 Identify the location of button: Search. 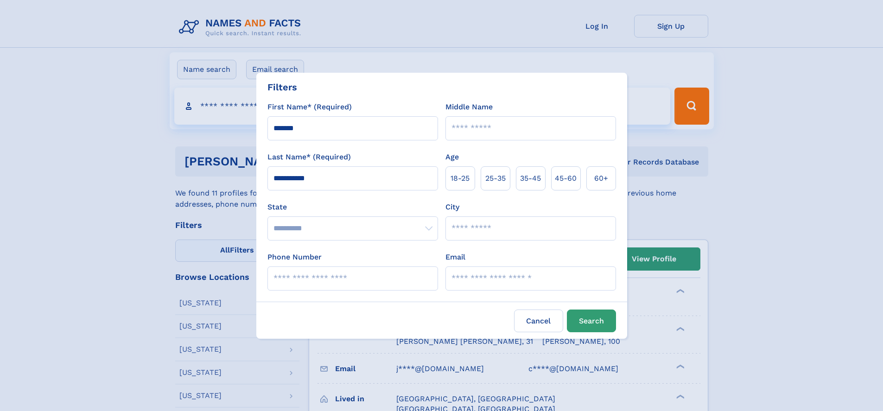
(591, 321).